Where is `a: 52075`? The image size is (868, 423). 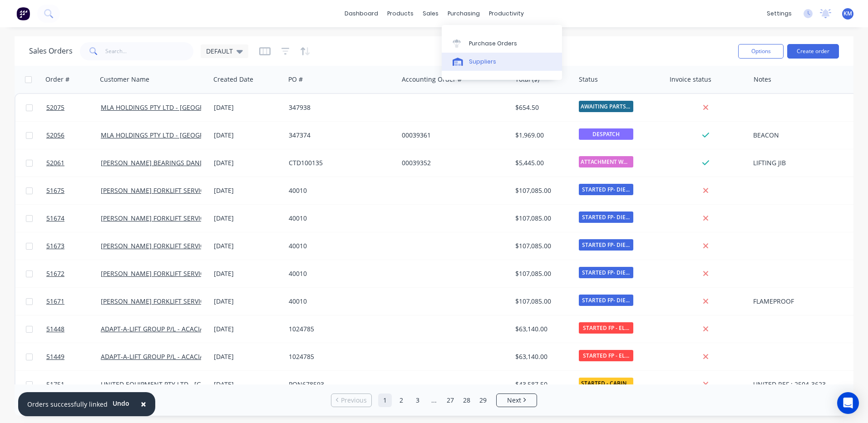 a: 52075 is located at coordinates (73, 108).